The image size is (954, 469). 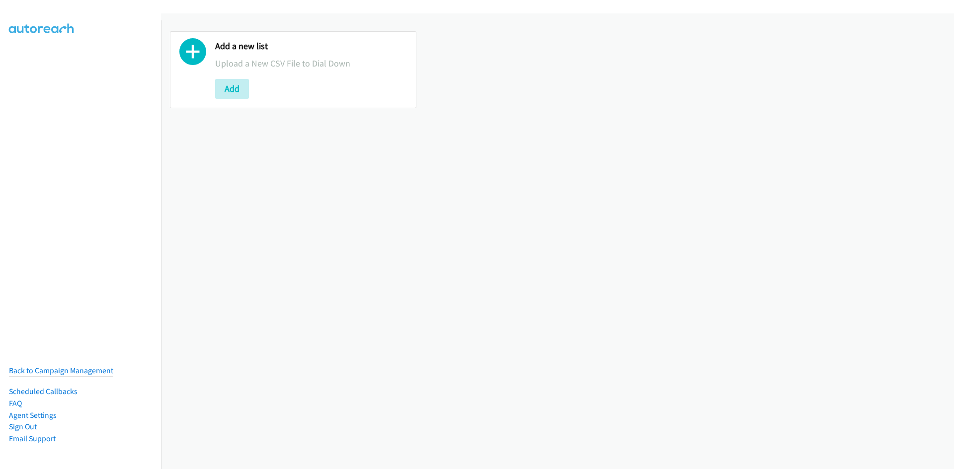 I want to click on a: FAQ, so click(x=15, y=403).